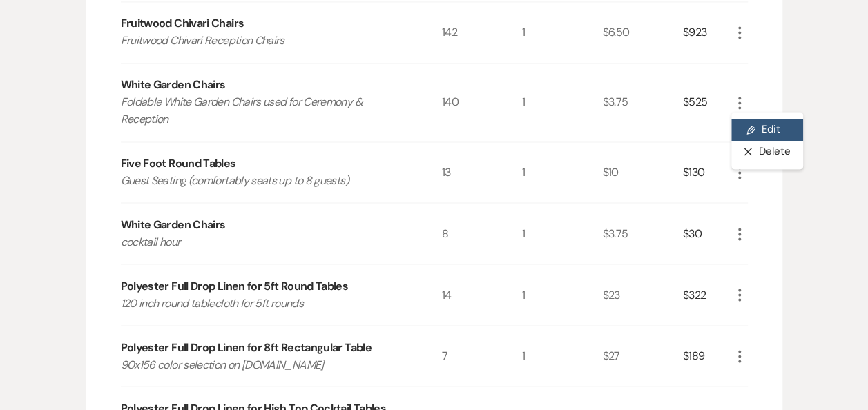 Image resolution: width=868 pixels, height=410 pixels. I want to click on div: $525, so click(707, 102).